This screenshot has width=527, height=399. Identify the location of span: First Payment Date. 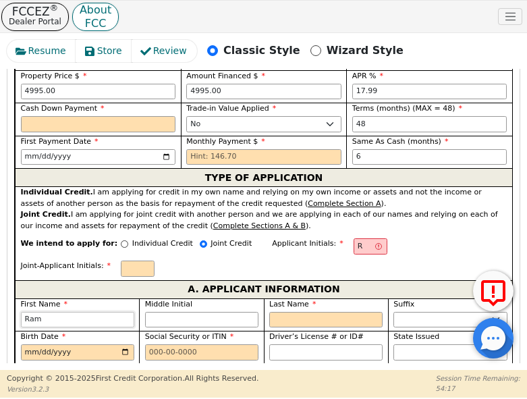
(59, 141).